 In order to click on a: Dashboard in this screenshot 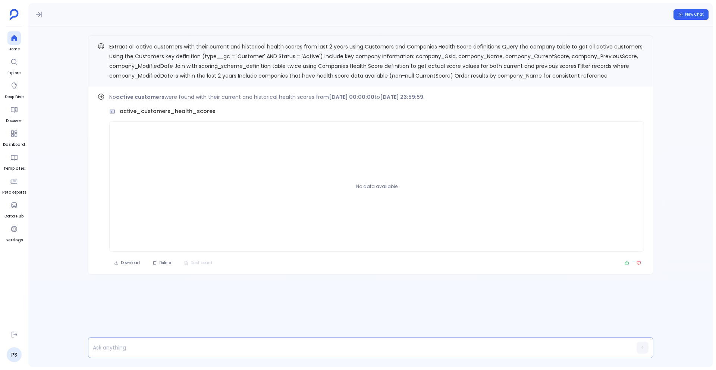, I will do `click(14, 137)`.